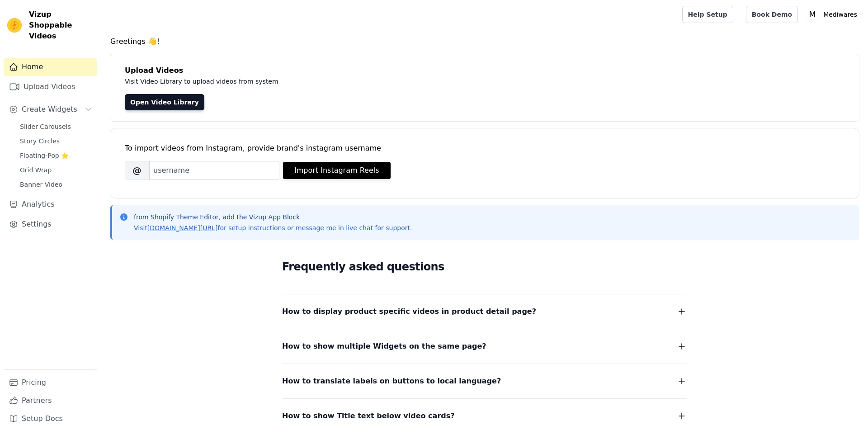 This screenshot has height=435, width=868. Describe the element at coordinates (51, 382) in the screenshot. I see `a: Pricing` at that location.